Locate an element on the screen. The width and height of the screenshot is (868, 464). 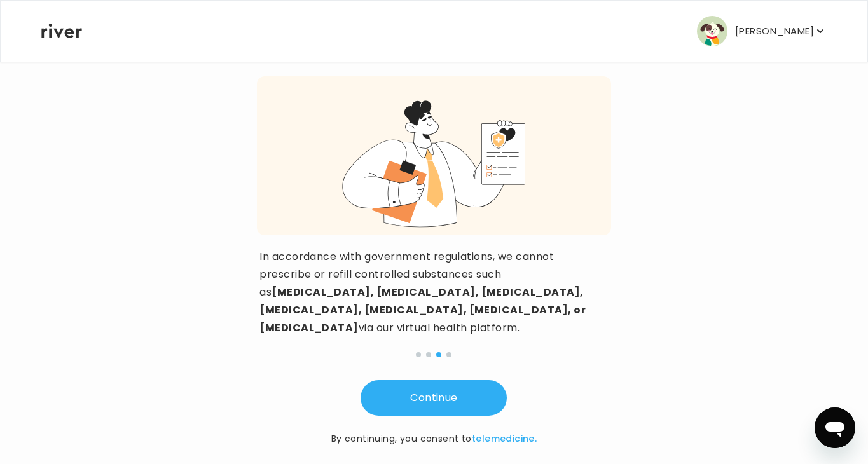
p: In accordance with government regulations, we cannot prescribe or refill controlled substances su... is located at coordinates (434, 293).